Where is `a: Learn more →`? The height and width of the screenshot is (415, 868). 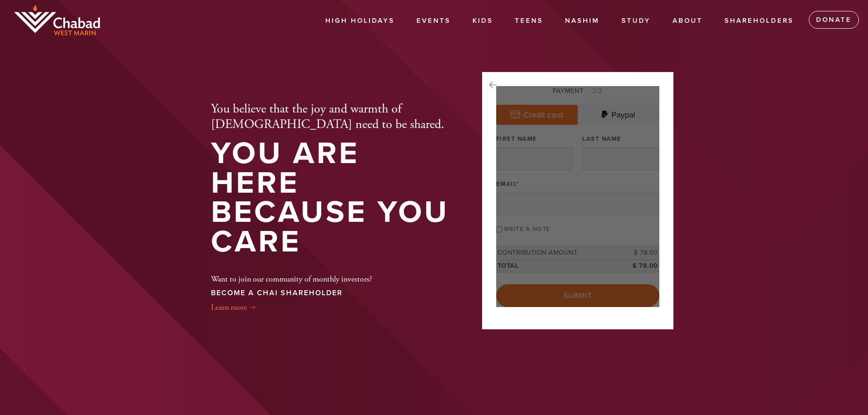
a: Learn more → is located at coordinates (234, 307).